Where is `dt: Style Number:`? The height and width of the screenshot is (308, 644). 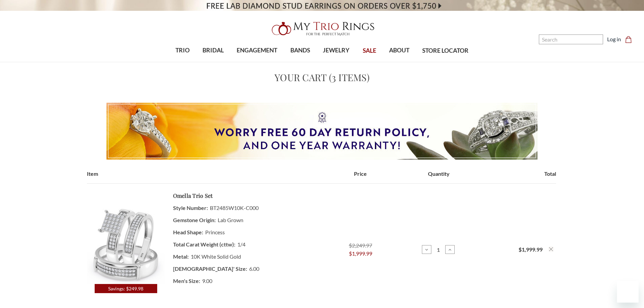
dt: Style Number: is located at coordinates (190, 208).